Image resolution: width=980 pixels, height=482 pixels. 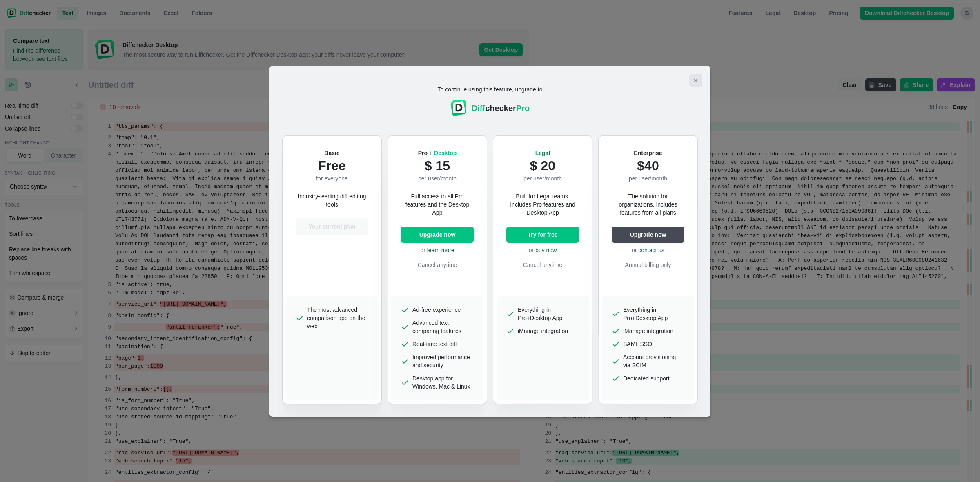 I want to click on span: The most advanced comparison app on the web, so click(x=338, y=318).